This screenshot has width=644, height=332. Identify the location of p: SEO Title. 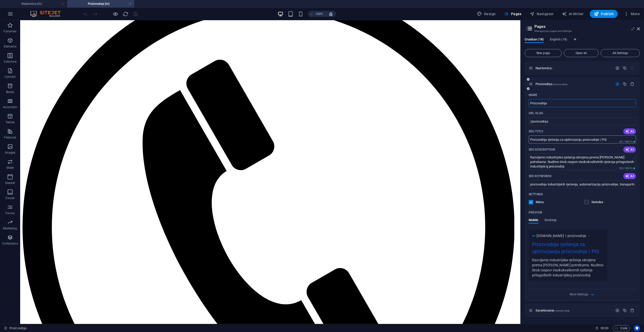
(536, 131).